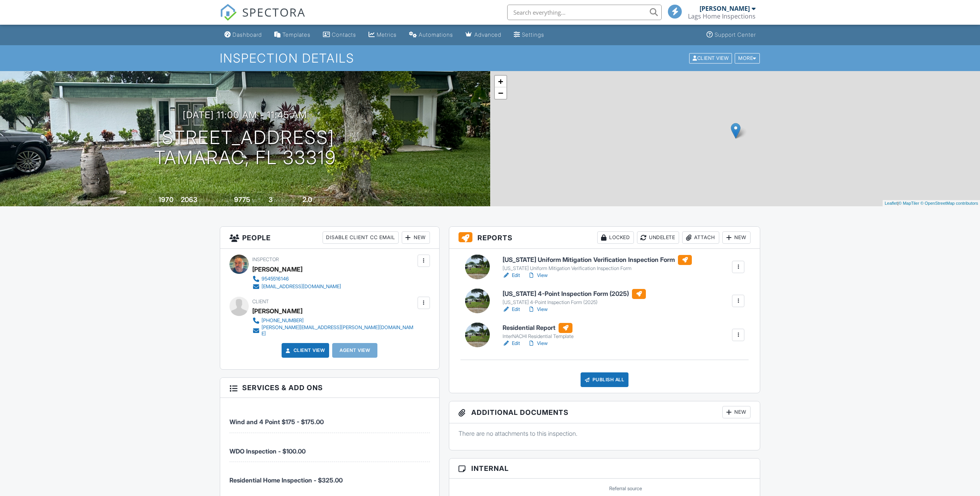  I want to click on a: © MapTiler, so click(909, 203).